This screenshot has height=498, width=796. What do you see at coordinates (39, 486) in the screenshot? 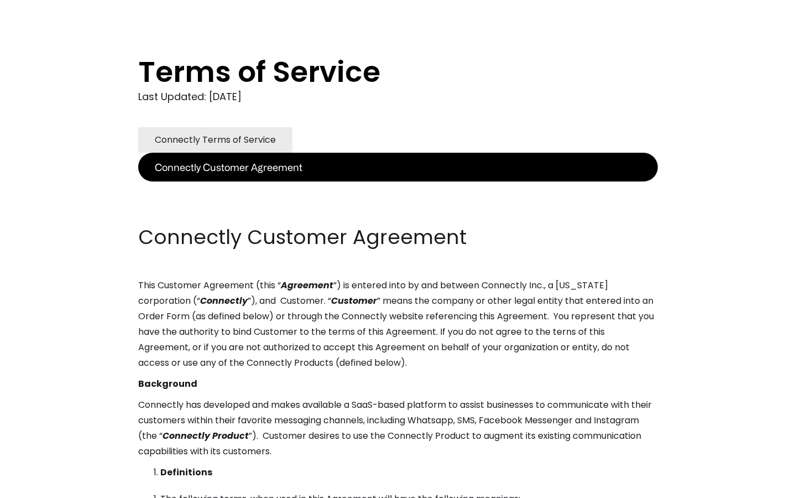
I see `aside: Language selected: English` at bounding box center [39, 486].